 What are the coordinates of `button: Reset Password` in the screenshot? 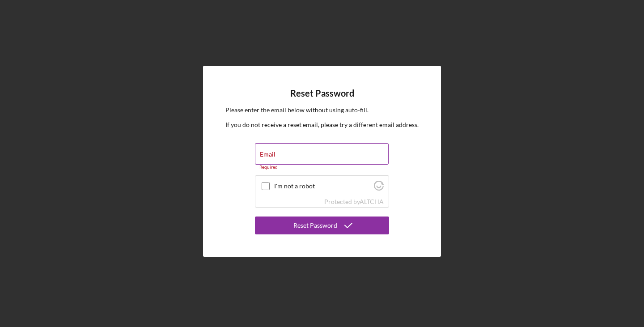 It's located at (322, 225).